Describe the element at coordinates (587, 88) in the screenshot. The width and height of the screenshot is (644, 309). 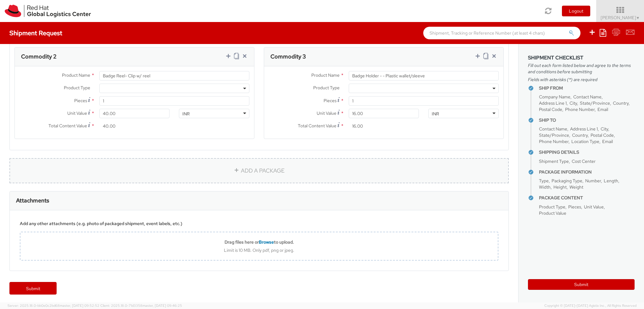
I see `h4: Ship From` at that location.